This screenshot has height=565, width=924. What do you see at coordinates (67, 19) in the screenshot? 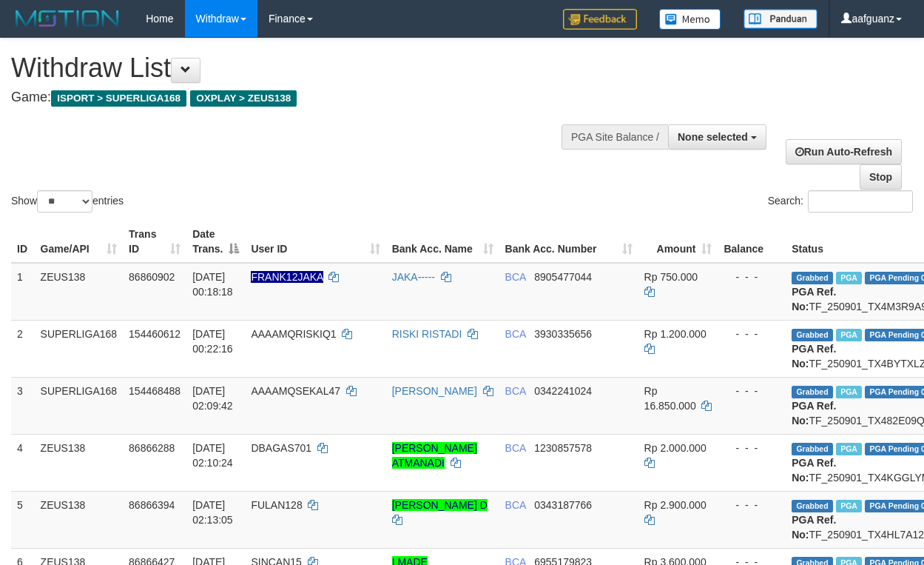
I see `img: MOTION_logo.png` at bounding box center [67, 19].